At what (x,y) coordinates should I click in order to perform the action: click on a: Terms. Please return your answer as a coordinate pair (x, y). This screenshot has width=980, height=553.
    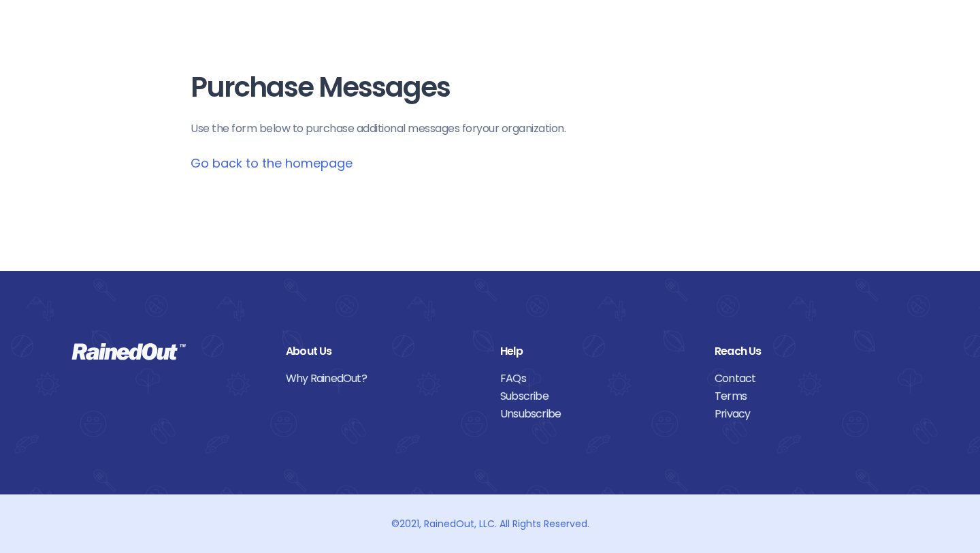
    Looking at the image, I should click on (812, 396).